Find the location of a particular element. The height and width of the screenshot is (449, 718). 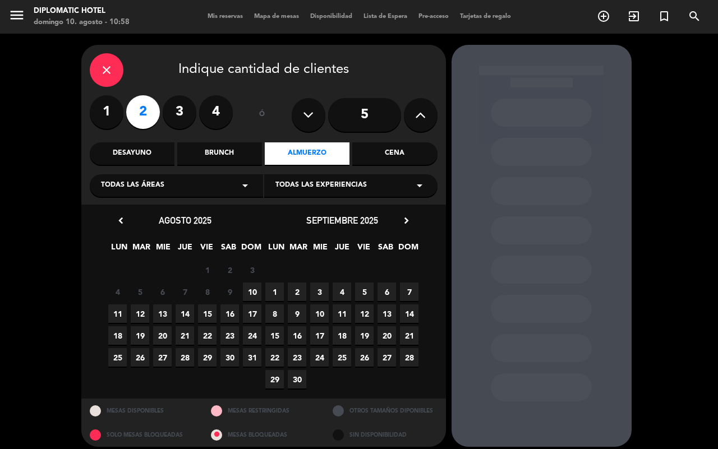

label: 4 is located at coordinates (216, 112).